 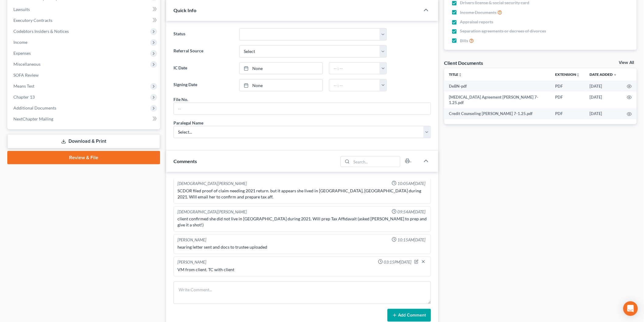 What do you see at coordinates (203, 52) in the screenshot?
I see `label: Referral Source` at bounding box center [203, 52].